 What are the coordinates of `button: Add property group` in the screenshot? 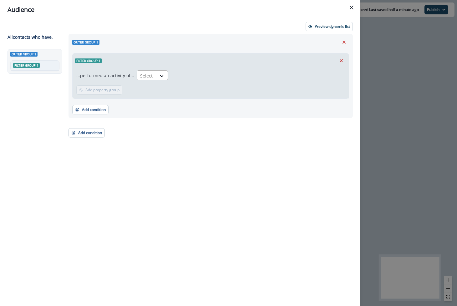 It's located at (99, 90).